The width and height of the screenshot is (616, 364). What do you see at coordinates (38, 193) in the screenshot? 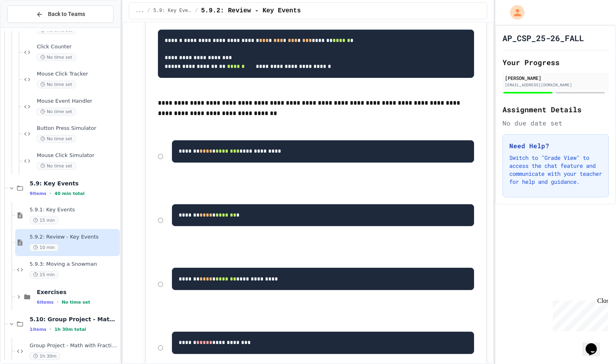
I see `span: 9 items` at bounding box center [38, 193].